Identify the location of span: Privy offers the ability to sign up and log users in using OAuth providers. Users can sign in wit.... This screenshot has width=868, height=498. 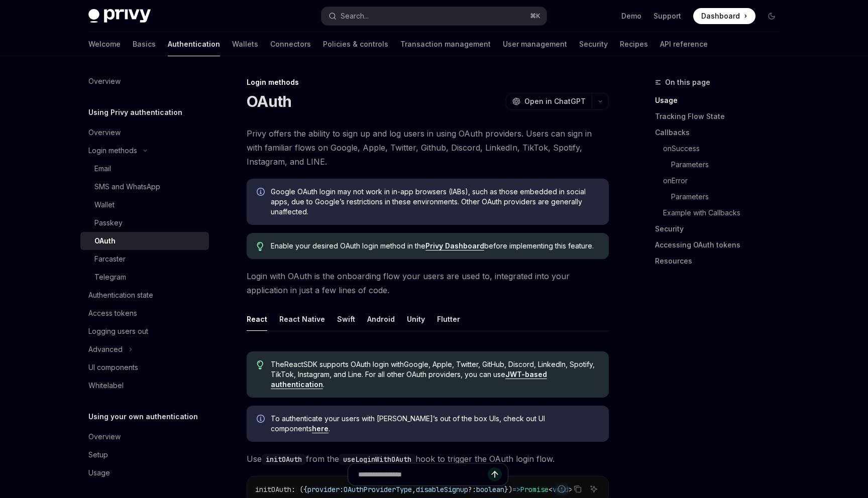
(427, 148).